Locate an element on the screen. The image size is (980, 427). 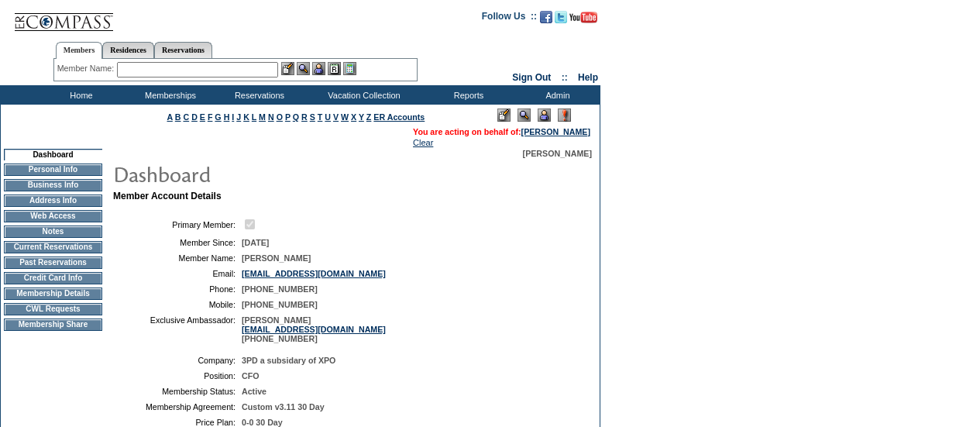
a: Q is located at coordinates (296, 117).